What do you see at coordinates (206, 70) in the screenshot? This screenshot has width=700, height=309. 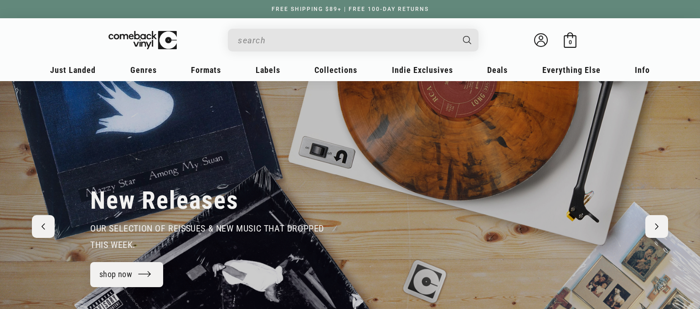 I see `span: Formats` at bounding box center [206, 70].